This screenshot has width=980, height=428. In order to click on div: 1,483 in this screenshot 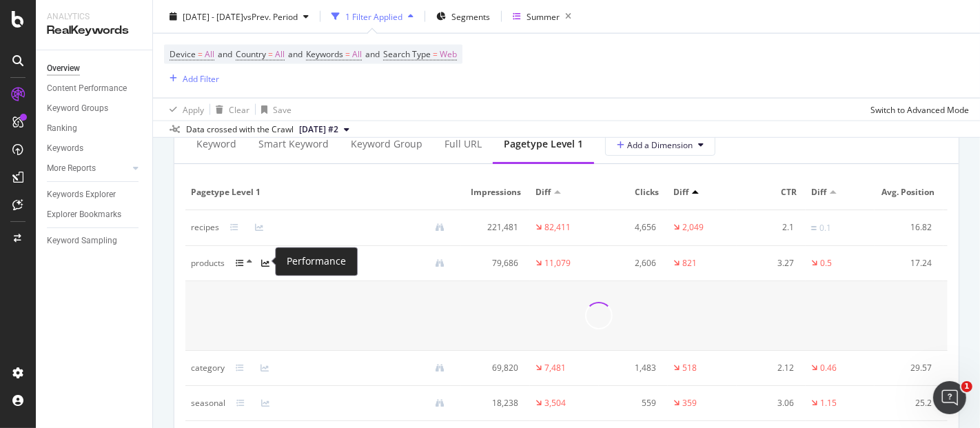, I will do `click(631, 368)`.